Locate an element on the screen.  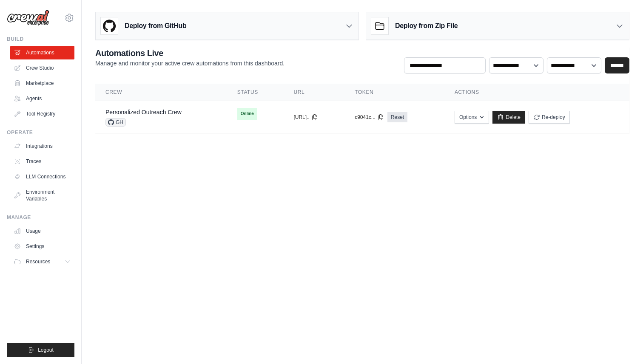
button: Logout is located at coordinates (40, 350).